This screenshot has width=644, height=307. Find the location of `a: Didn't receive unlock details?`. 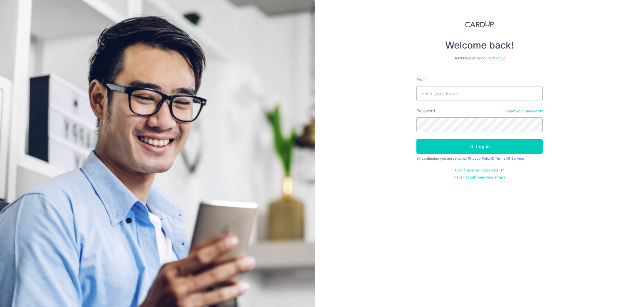

a: Didn't receive unlock details? is located at coordinates (479, 170).